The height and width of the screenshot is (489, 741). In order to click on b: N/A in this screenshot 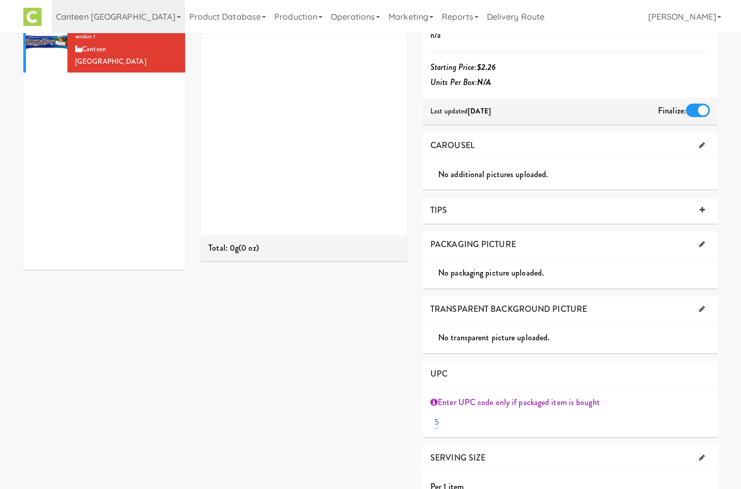, I will do `click(484, 82)`.